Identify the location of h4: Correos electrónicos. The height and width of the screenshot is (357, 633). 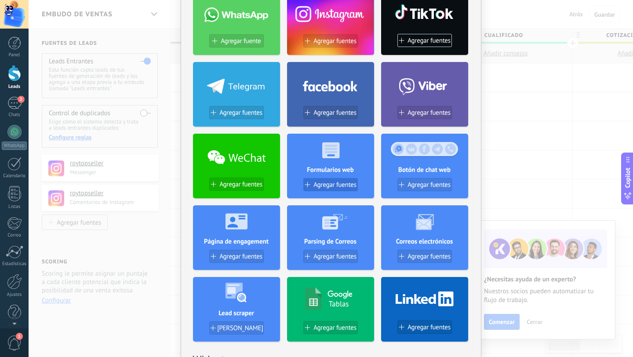
(424, 241).